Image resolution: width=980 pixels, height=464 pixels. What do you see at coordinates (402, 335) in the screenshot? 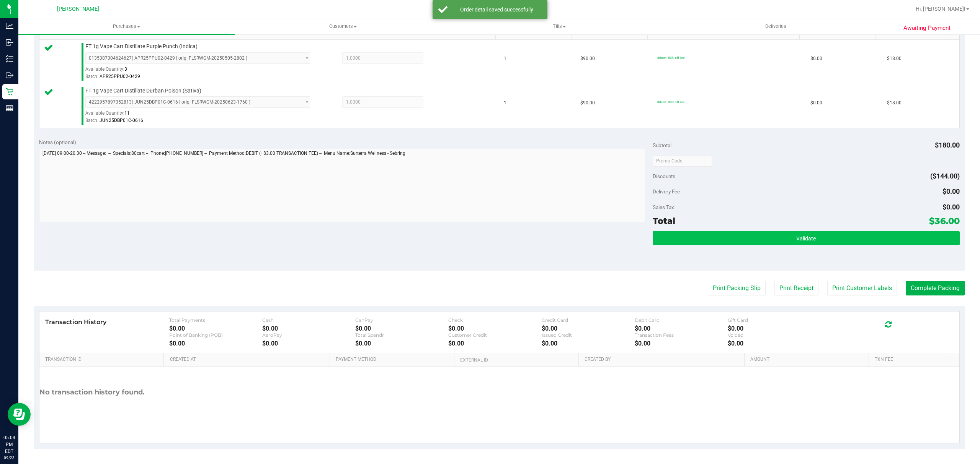
I see `div: Total Spendr` at bounding box center [402, 335].